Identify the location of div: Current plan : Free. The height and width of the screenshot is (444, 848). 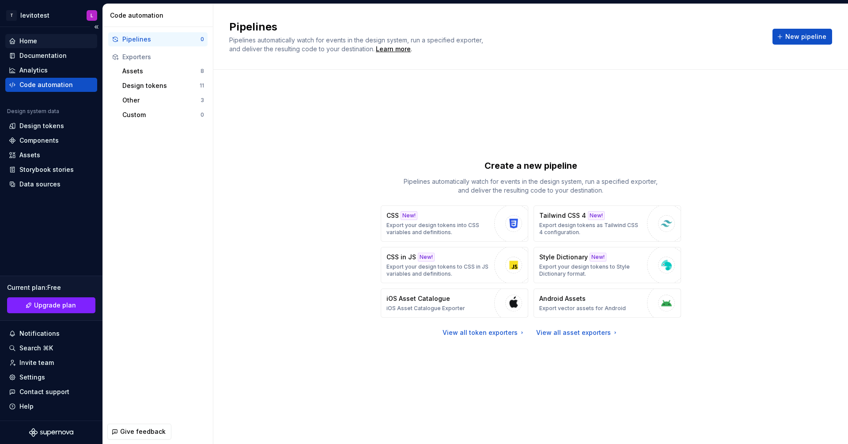
(51, 287).